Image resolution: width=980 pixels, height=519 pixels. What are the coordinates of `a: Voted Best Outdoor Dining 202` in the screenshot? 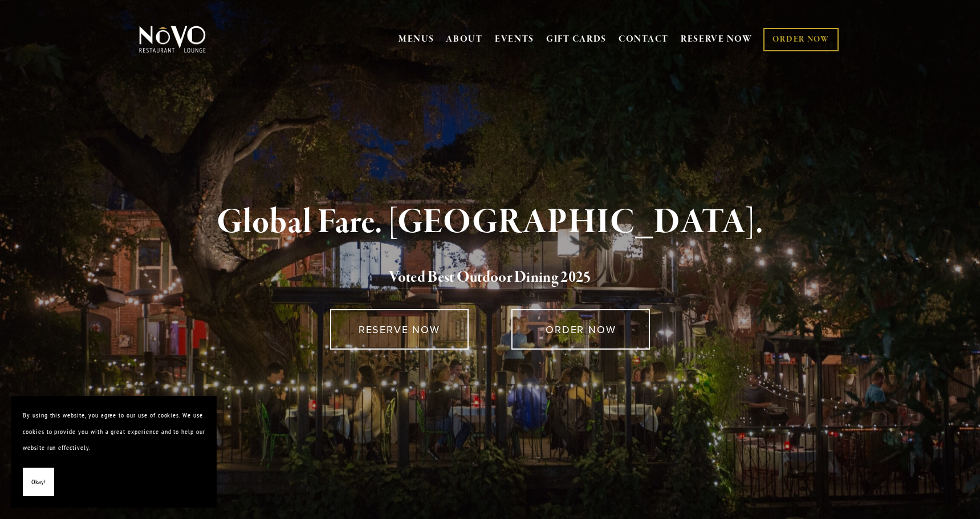 It's located at (486, 278).